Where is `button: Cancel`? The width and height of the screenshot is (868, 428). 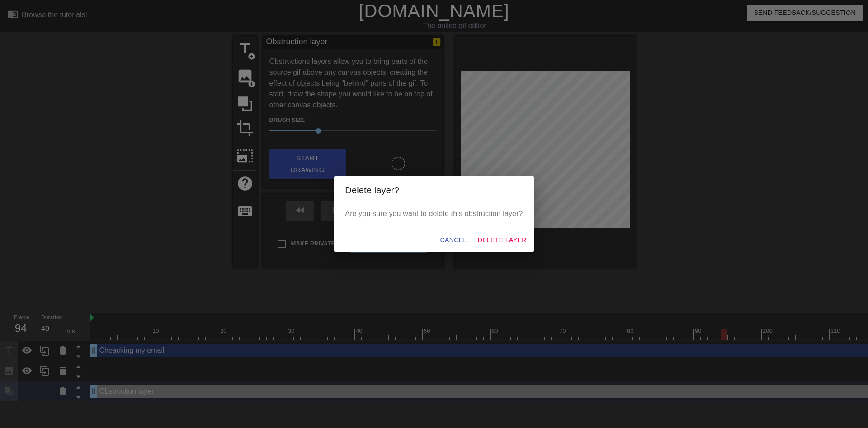
button: Cancel is located at coordinates (453, 240).